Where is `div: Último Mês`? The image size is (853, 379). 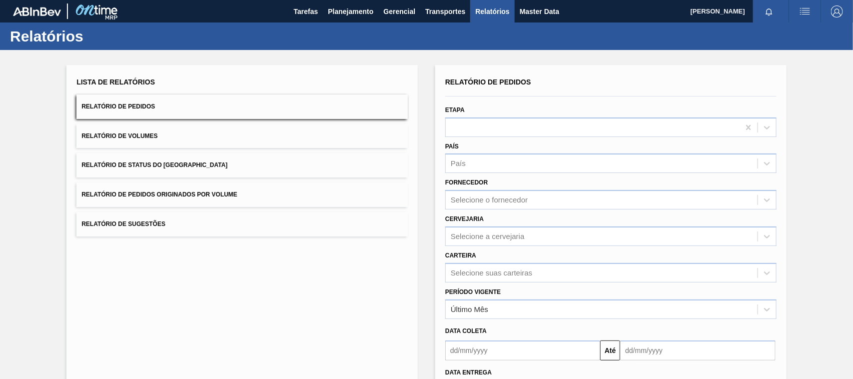 div: Último Mês is located at coordinates (469, 309).